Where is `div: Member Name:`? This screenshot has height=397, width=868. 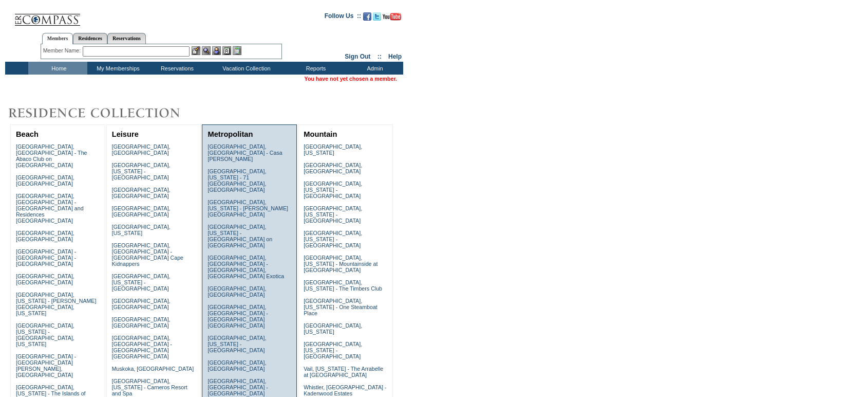 div: Member Name: is located at coordinates (63, 51).